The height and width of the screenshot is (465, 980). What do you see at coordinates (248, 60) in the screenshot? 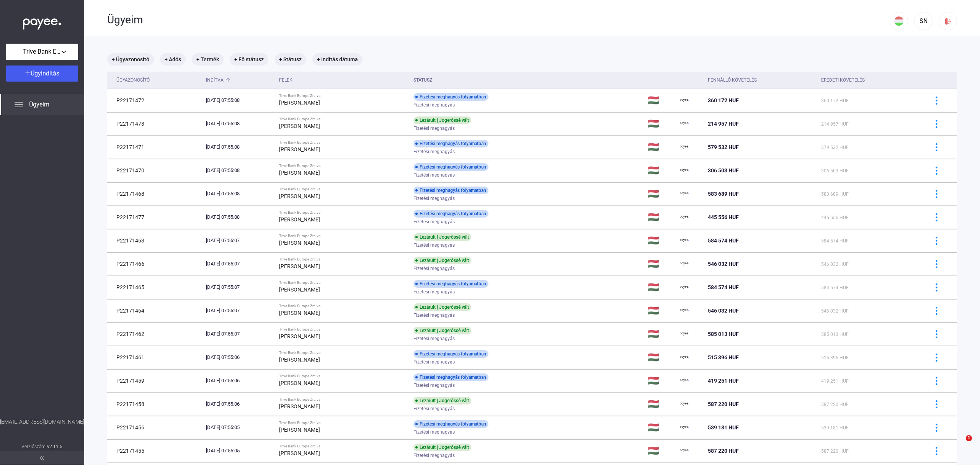
I see `mat-chip: + Fő státusz` at bounding box center [248, 60].